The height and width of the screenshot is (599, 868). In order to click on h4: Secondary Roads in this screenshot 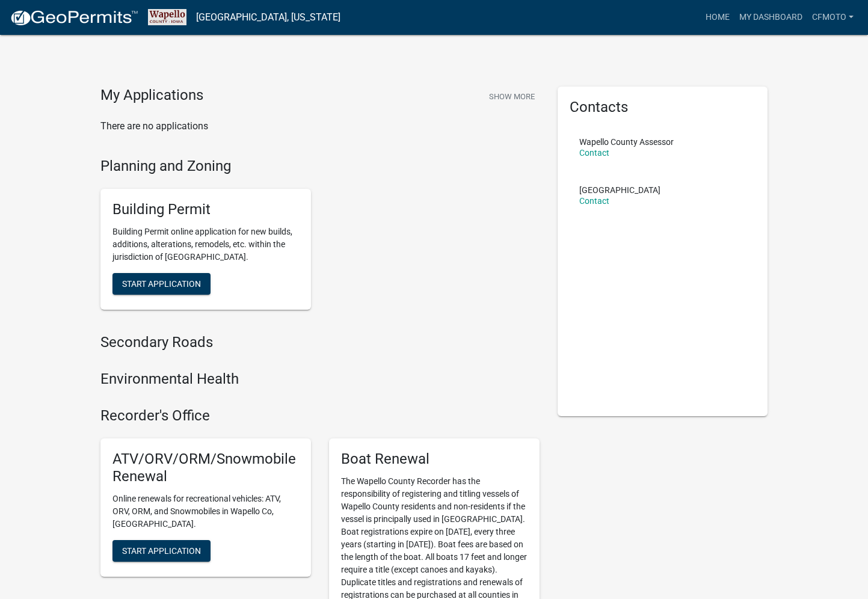, I will do `click(320, 343)`.